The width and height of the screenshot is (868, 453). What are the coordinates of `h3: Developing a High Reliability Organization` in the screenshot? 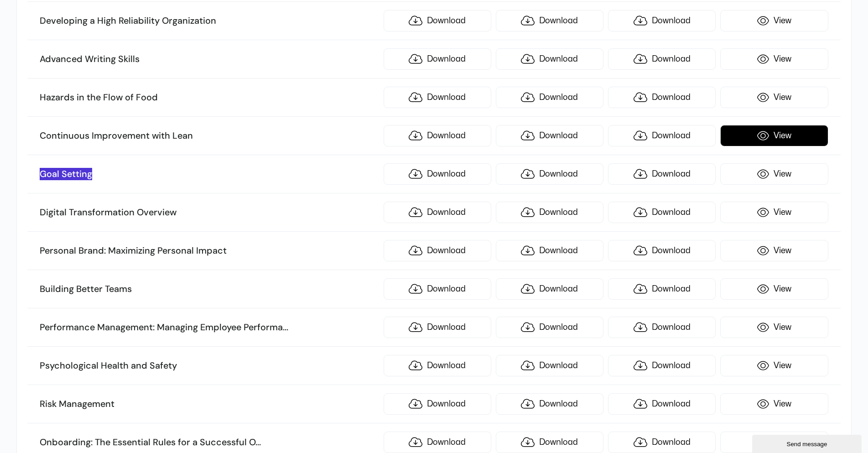 It's located at (209, 21).